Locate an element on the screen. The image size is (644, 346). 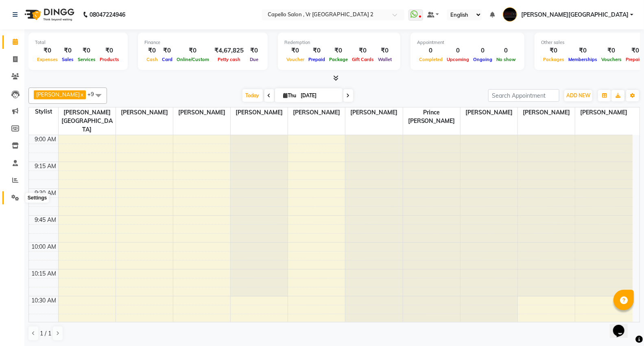
span: Products is located at coordinates (109, 59).